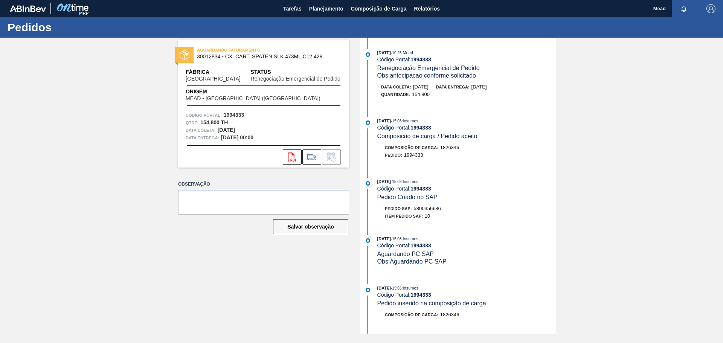 The width and height of the screenshot is (723, 343). What do you see at coordinates (711, 9) in the screenshot?
I see `img: Logout` at bounding box center [711, 9].